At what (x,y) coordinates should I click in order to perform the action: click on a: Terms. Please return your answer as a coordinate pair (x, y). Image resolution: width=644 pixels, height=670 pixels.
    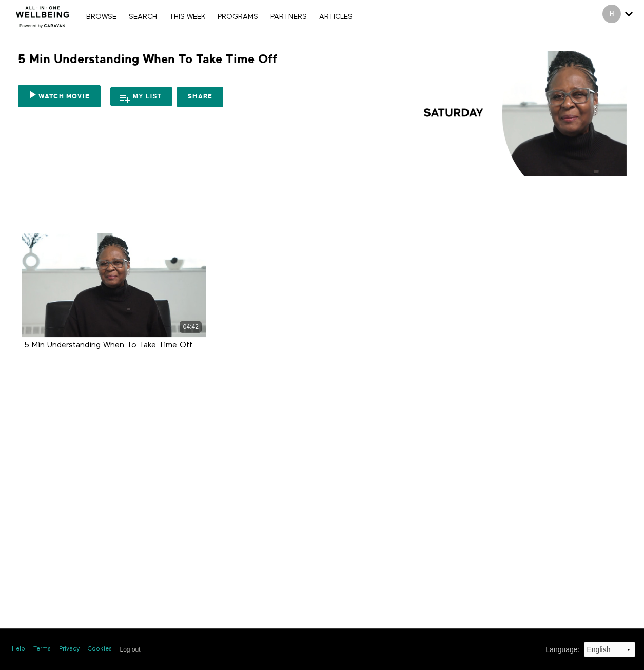
    Looking at the image, I should click on (42, 649).